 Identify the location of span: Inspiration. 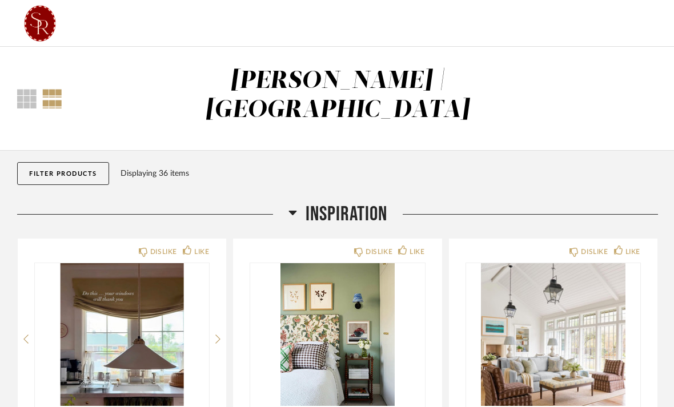
(346, 214).